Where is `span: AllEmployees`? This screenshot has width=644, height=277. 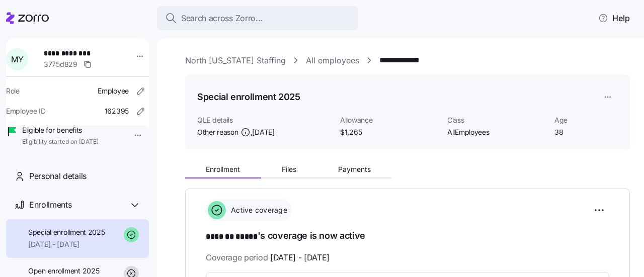
span: AllEmployees is located at coordinates (497, 132).